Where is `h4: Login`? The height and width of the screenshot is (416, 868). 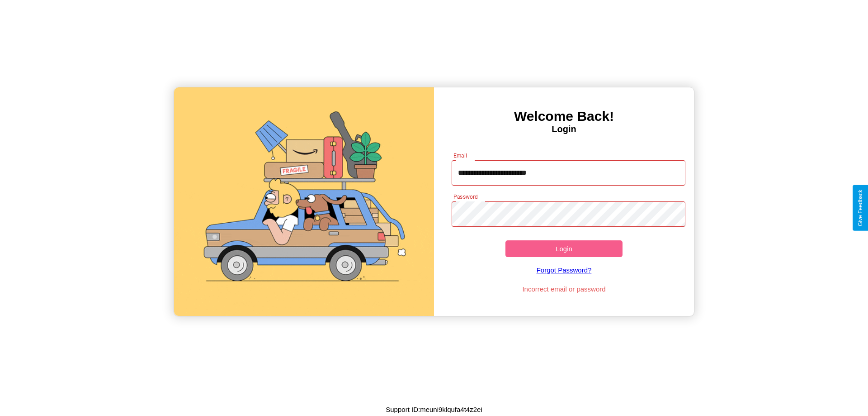
h4: Login is located at coordinates (564, 129).